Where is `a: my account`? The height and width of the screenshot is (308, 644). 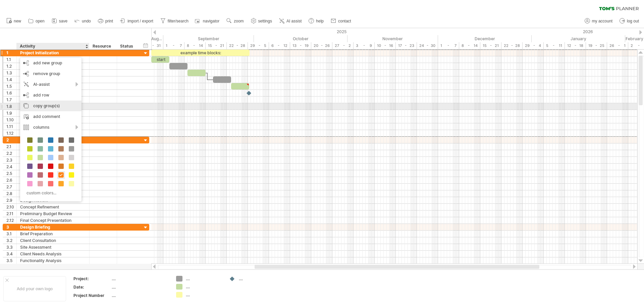 a: my account is located at coordinates (599, 21).